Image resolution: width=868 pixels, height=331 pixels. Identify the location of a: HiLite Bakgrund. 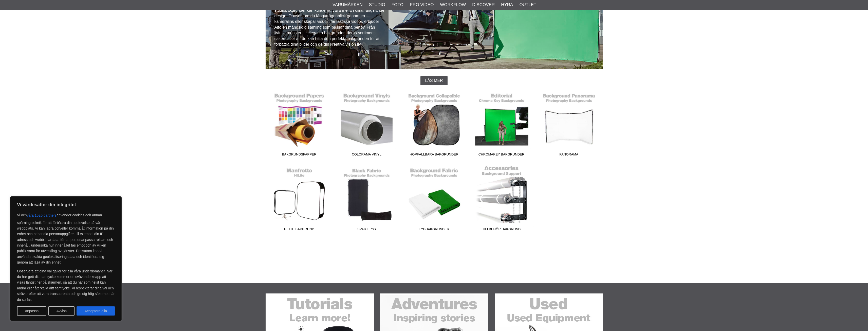
(299, 199).